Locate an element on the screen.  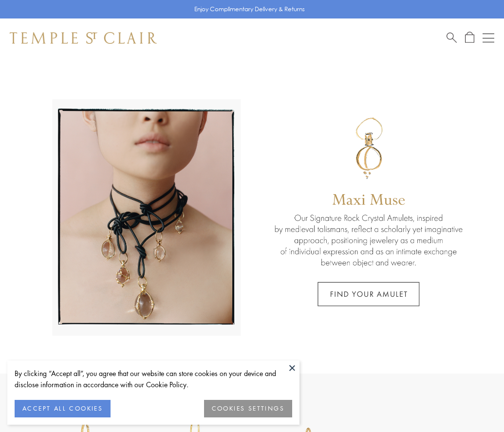
button: Open navigation is located at coordinates (488, 38).